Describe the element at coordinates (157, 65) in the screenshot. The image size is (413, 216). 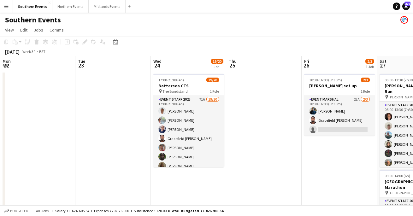
I see `span: 24` at that location.